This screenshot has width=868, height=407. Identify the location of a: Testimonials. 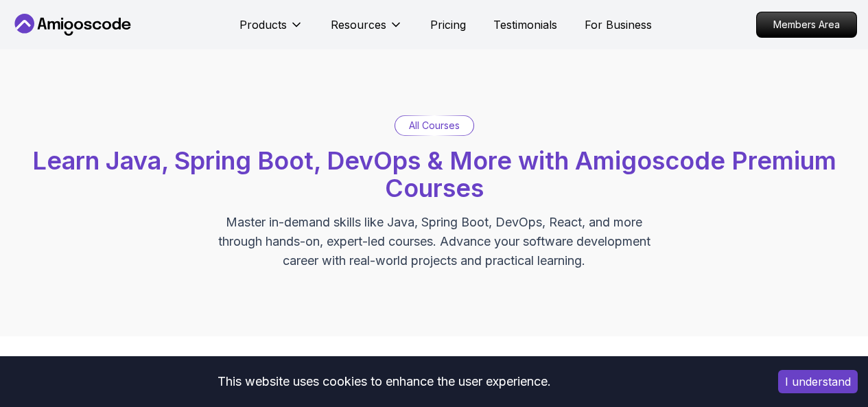
(525, 25).